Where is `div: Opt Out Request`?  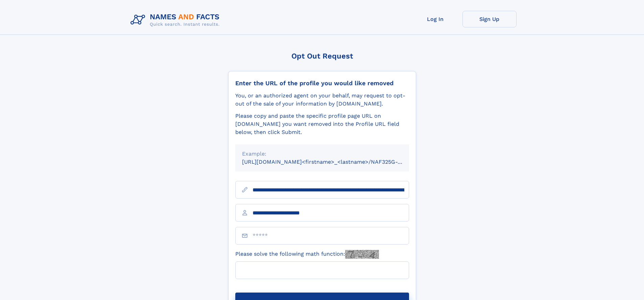
div: Opt Out Request is located at coordinates (322, 56).